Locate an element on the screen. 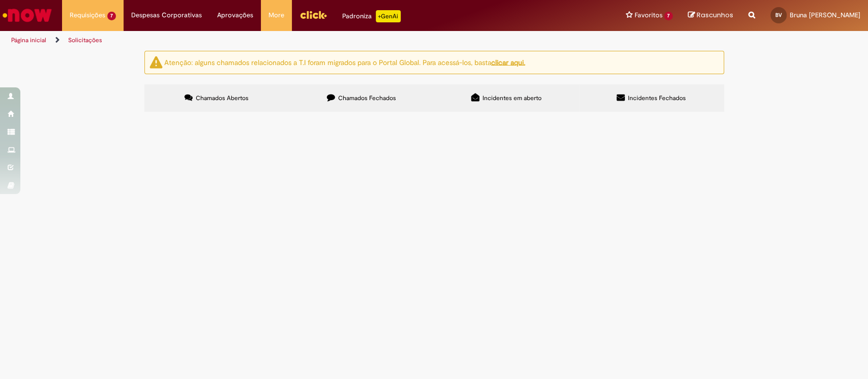  ul: Trilhas de página is located at coordinates (290, 40).